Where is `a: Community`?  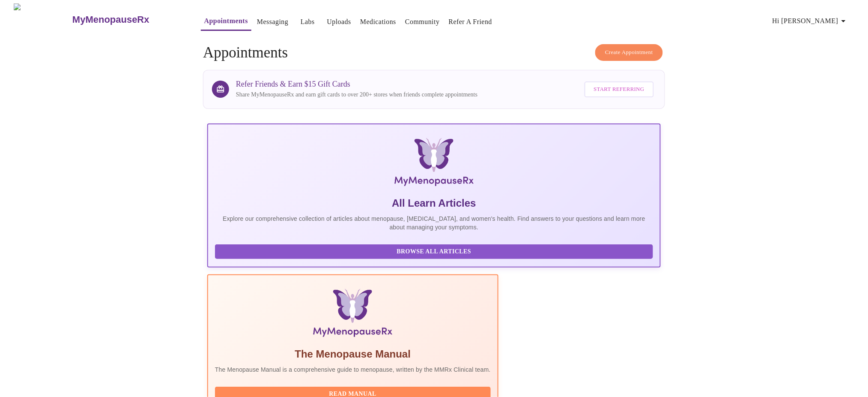 a: Community is located at coordinates (422, 22).